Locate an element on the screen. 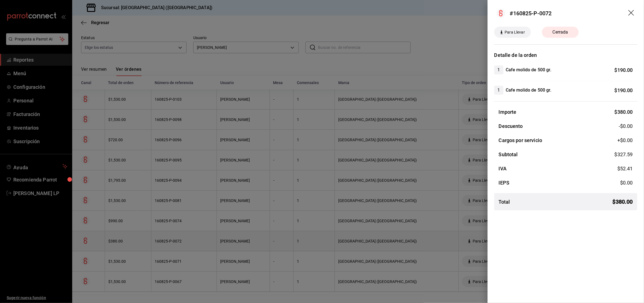  span: $ 52.41 is located at coordinates (625, 168).